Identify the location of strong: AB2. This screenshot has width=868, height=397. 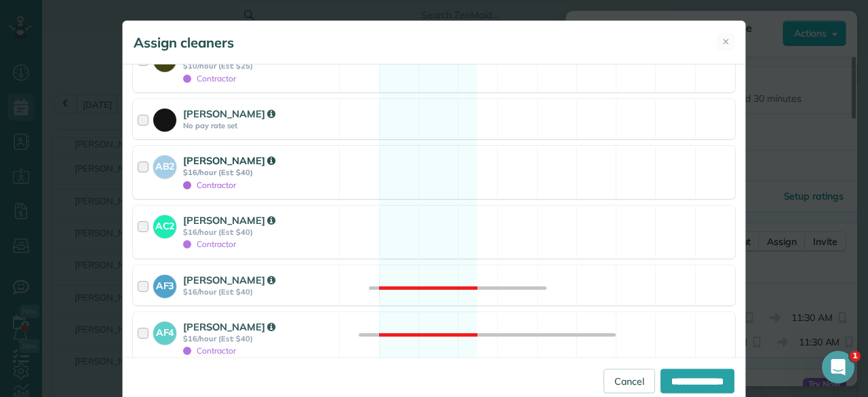
(164, 164).